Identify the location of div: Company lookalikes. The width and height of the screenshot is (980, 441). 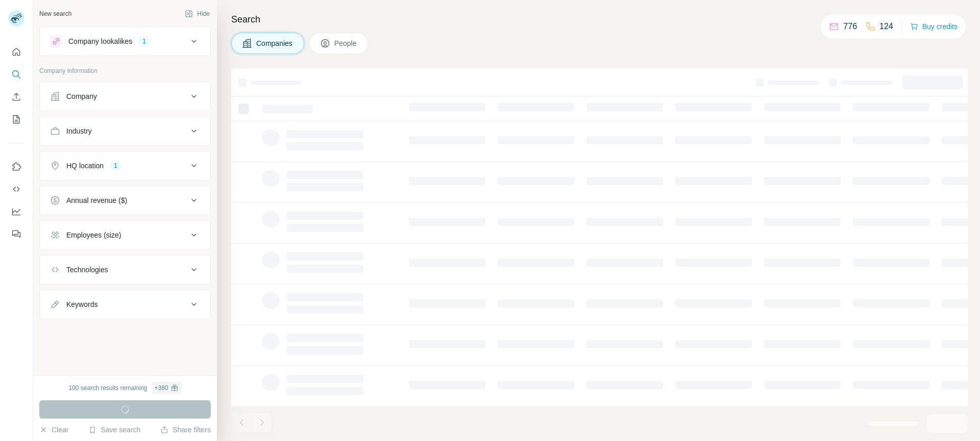
(100, 42).